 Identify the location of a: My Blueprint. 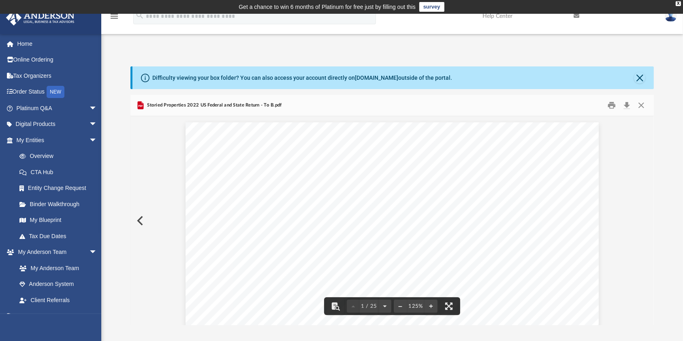
(58, 220).